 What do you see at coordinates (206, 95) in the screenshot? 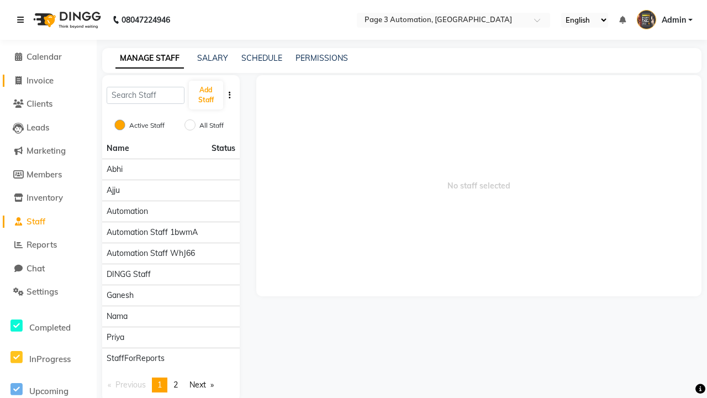
I see `button: Add Staff` at bounding box center [206, 95].